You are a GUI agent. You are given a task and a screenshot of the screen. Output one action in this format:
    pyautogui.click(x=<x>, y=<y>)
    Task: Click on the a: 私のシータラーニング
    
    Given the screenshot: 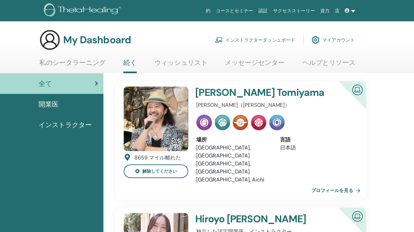 What is the action you would take?
    pyautogui.click(x=73, y=65)
    